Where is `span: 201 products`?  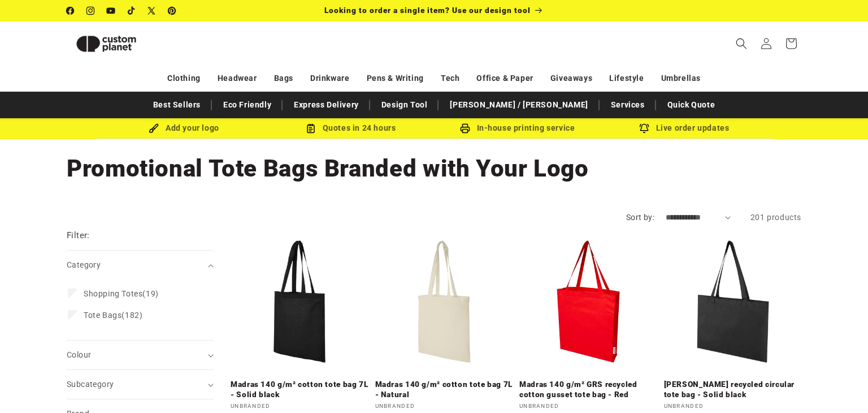
span: 201 products is located at coordinates (776, 217).